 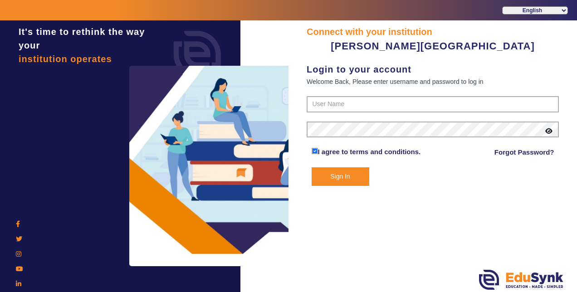 What do you see at coordinates (433, 104) in the screenshot?
I see `input: User Name` at bounding box center [433, 104].